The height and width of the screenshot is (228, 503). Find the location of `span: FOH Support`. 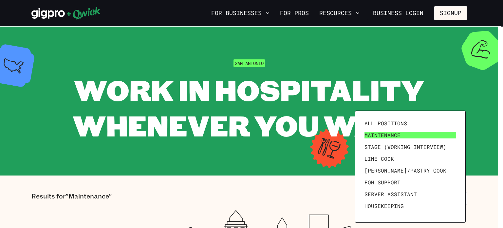

span: FOH Support is located at coordinates (383, 182).